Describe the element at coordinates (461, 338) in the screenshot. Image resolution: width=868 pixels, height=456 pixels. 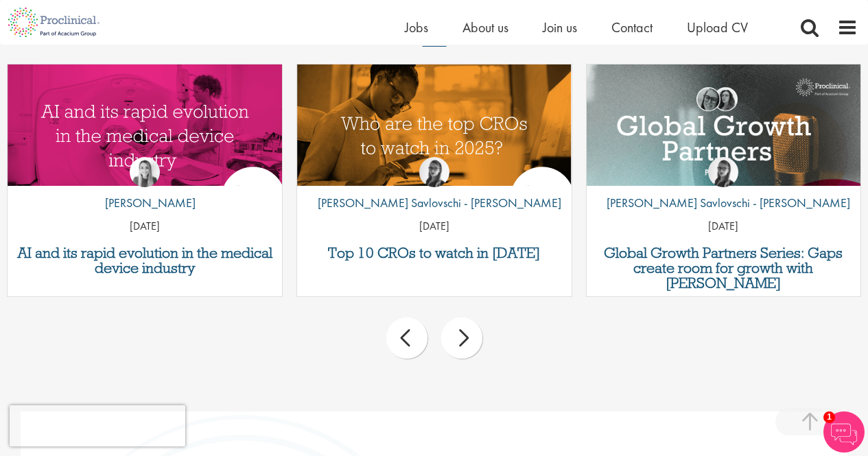
I see `div: next` at that location.